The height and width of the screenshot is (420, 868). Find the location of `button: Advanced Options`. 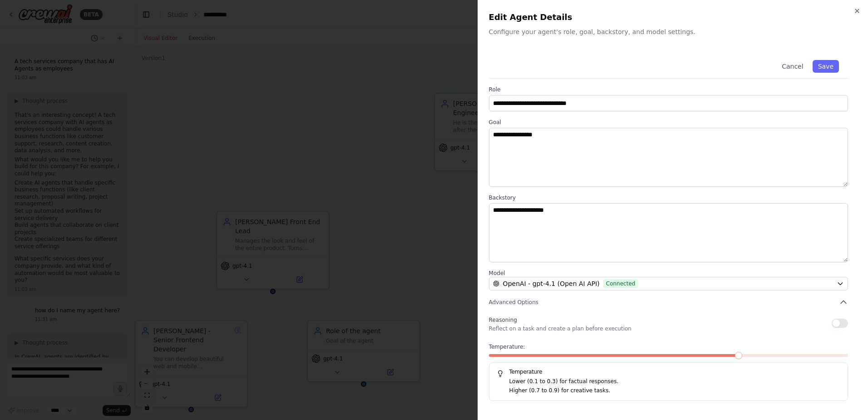

button: Advanced Options is located at coordinates (668, 302).